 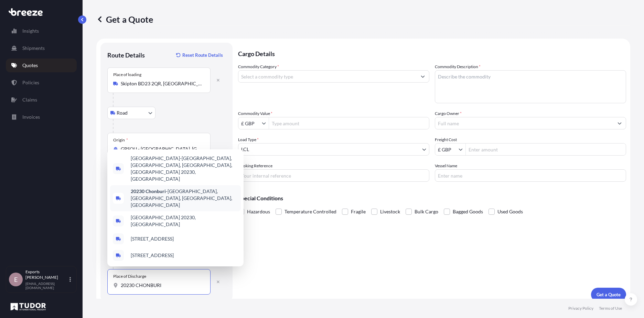 What do you see at coordinates (426, 212) in the screenshot?
I see `span: Bulk Cargo` at bounding box center [426, 212].